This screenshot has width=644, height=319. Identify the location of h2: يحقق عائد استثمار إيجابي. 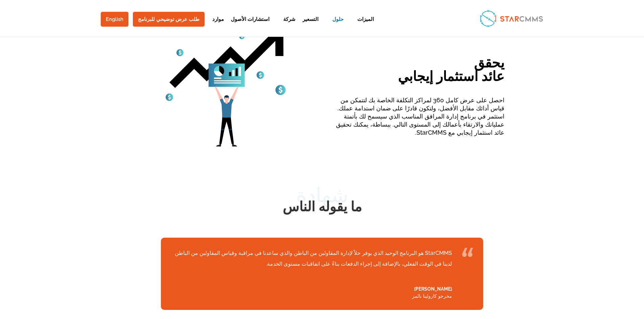
(418, 71).